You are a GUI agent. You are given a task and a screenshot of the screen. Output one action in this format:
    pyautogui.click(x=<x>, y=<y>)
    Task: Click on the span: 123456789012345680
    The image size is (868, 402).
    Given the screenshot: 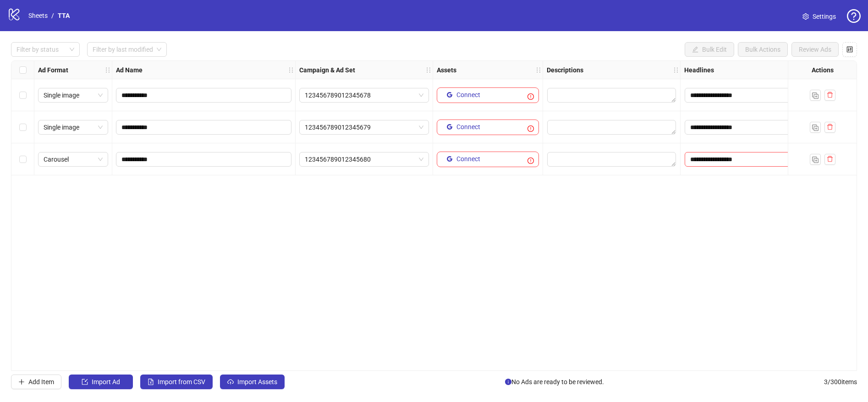 What is the action you would take?
    pyautogui.click(x=364, y=160)
    